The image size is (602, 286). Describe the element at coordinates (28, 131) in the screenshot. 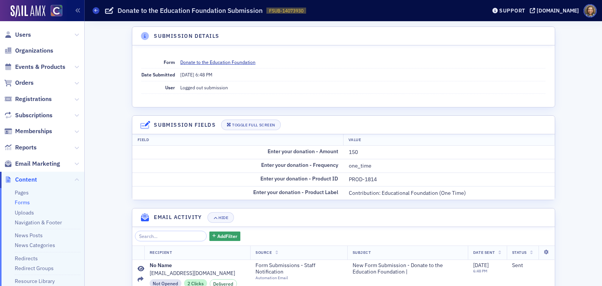

I see `a: Memberships` at that location.